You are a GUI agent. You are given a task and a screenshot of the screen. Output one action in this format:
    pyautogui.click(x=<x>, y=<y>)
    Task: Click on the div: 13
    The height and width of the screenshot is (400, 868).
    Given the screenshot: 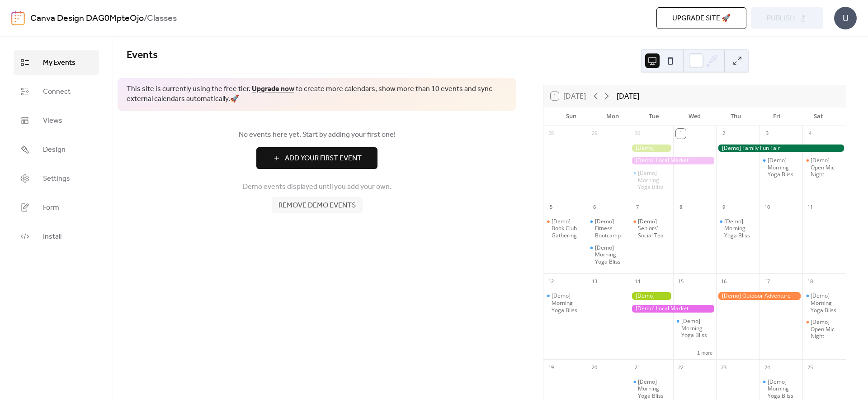 What is the action you would take?
    pyautogui.click(x=595, y=281)
    